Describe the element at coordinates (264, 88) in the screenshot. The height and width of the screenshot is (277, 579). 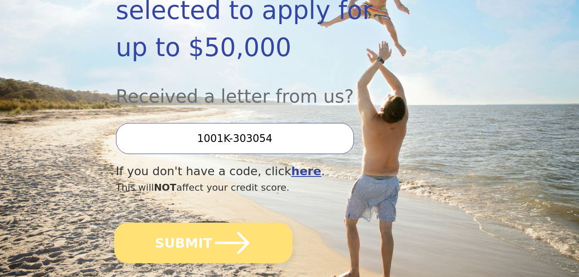
I see `div: Received a letter from us?` at that location.